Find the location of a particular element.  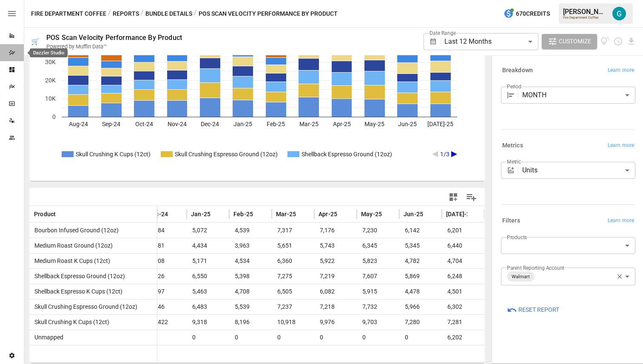

text: Skull Crushing Espresso Ground (12oz) is located at coordinates (226, 154).